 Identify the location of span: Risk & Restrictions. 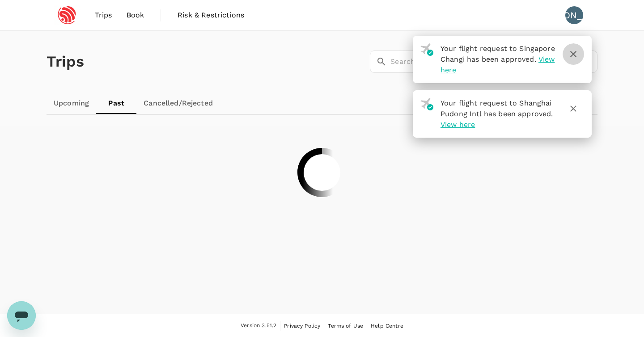
(211, 15).